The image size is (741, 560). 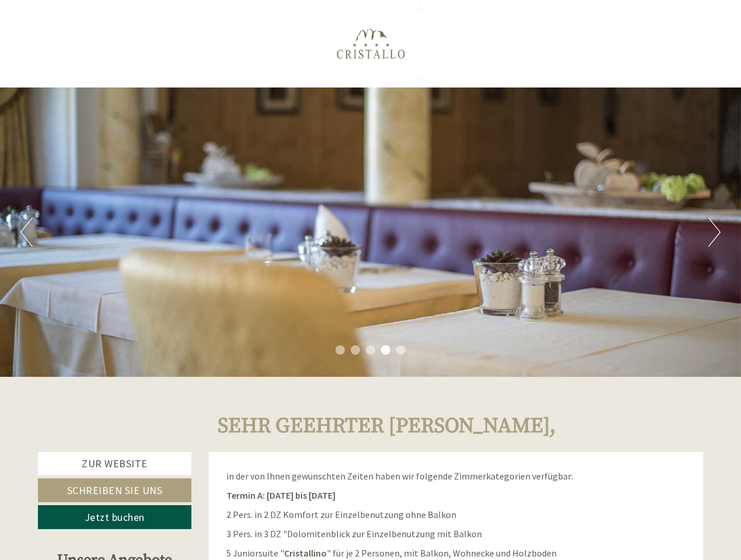 I want to click on a: Jetzt buchen, so click(x=115, y=517).